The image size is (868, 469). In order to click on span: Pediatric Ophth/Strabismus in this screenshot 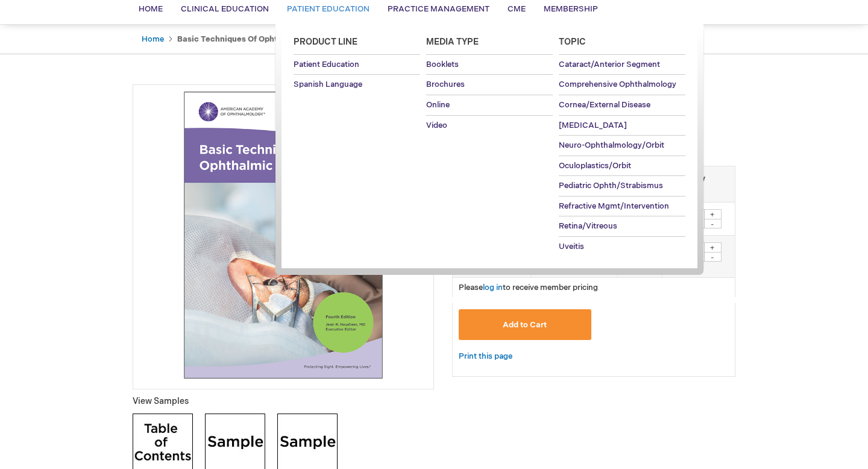, I will do `click(610, 186)`.